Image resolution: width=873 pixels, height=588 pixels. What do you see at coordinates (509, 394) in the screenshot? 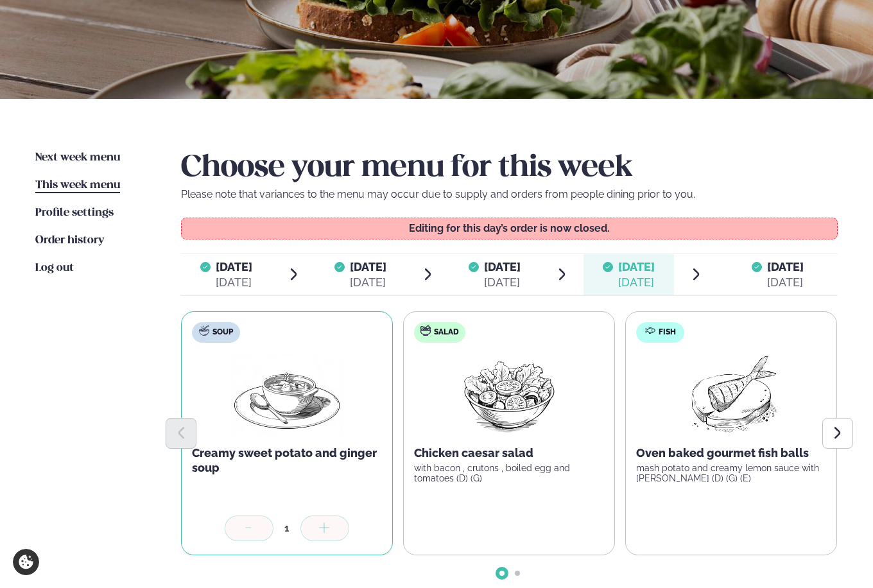
I see `img: Salad.png` at bounding box center [509, 394].